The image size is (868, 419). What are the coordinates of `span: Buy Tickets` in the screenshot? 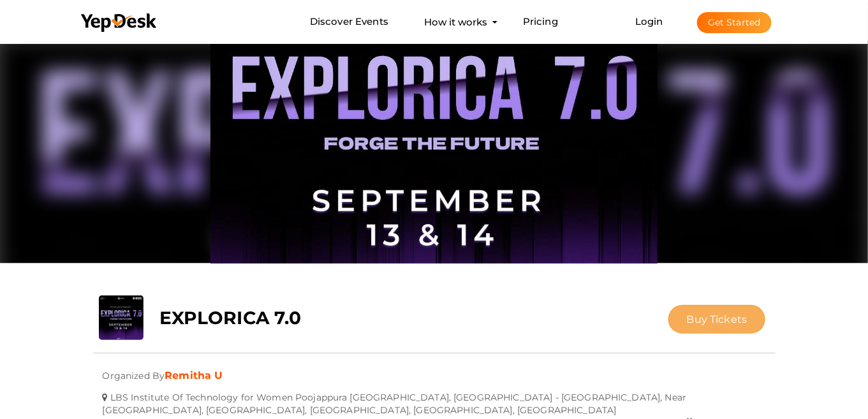 It's located at (717, 319).